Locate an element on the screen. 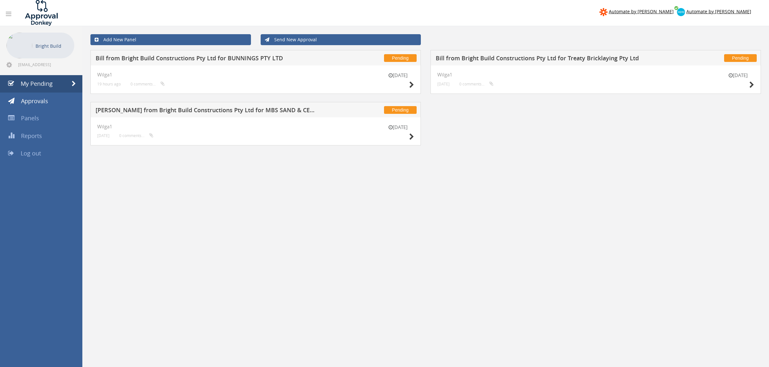  small: 19 hours ago is located at coordinates (109, 84).